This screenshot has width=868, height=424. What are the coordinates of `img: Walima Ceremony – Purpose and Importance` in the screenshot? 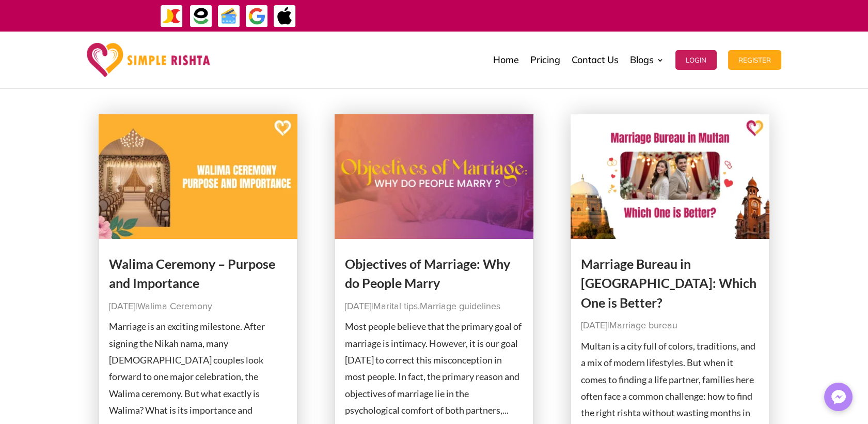 It's located at (198, 176).